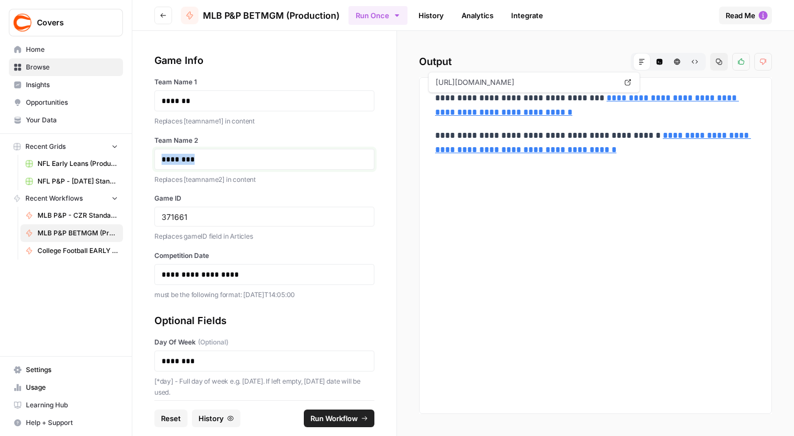  I want to click on button: Help + Support, so click(66, 423).